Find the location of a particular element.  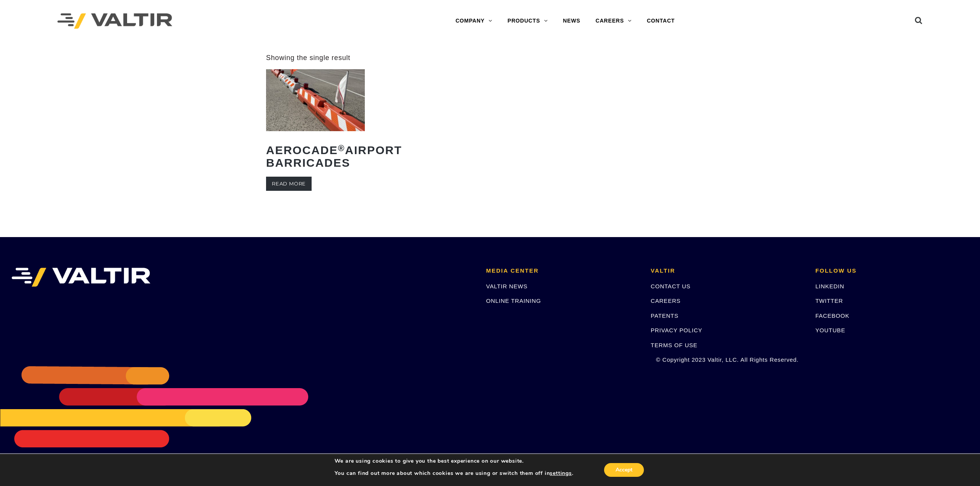

h2: VALTIR is located at coordinates (727, 271).